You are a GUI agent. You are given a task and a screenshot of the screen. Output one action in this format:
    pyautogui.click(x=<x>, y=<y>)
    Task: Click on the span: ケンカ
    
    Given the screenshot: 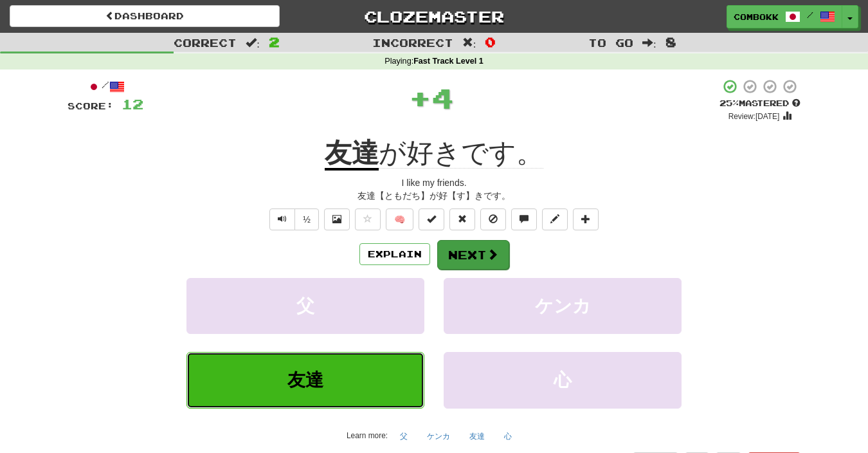 What is the action you would take?
    pyautogui.click(x=562, y=306)
    